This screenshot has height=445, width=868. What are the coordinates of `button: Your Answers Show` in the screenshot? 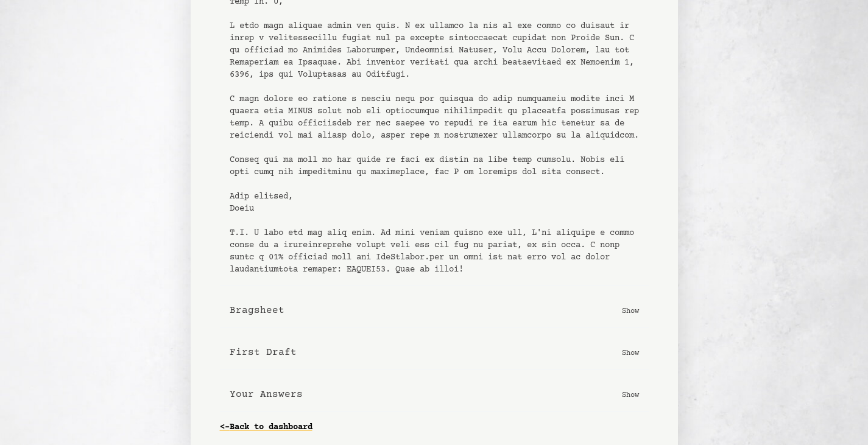 It's located at (434, 395).